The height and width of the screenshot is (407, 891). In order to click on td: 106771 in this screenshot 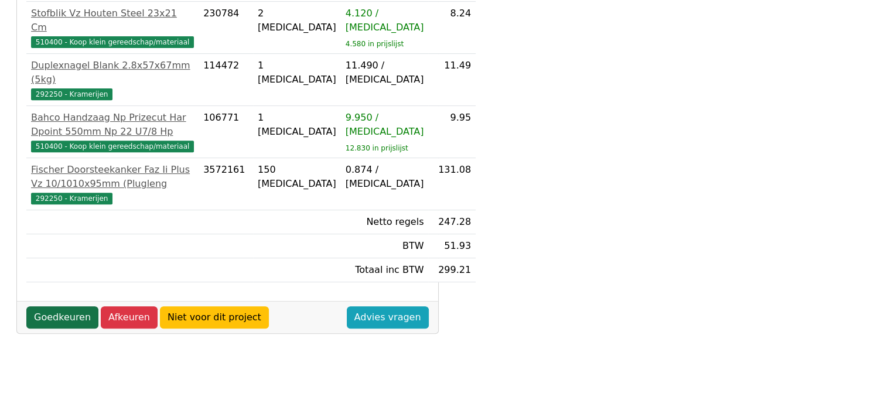, I will do `click(226, 132)`.